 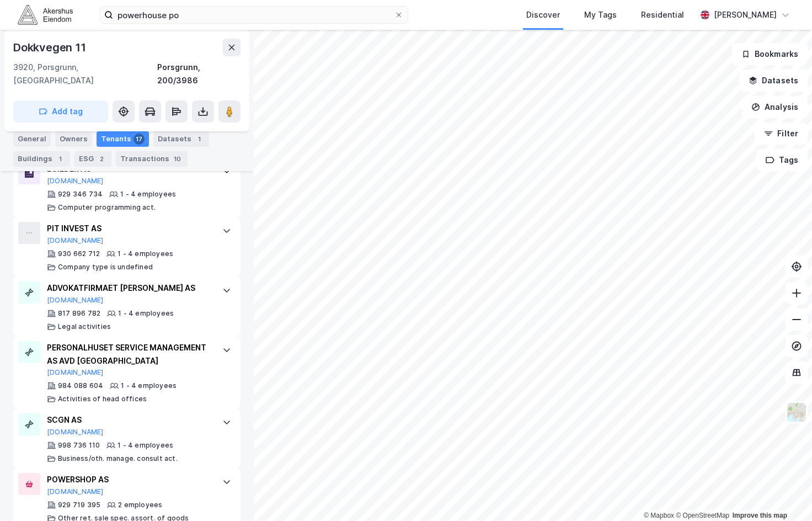 I want to click on div: POWERSHOP AS, so click(x=129, y=480).